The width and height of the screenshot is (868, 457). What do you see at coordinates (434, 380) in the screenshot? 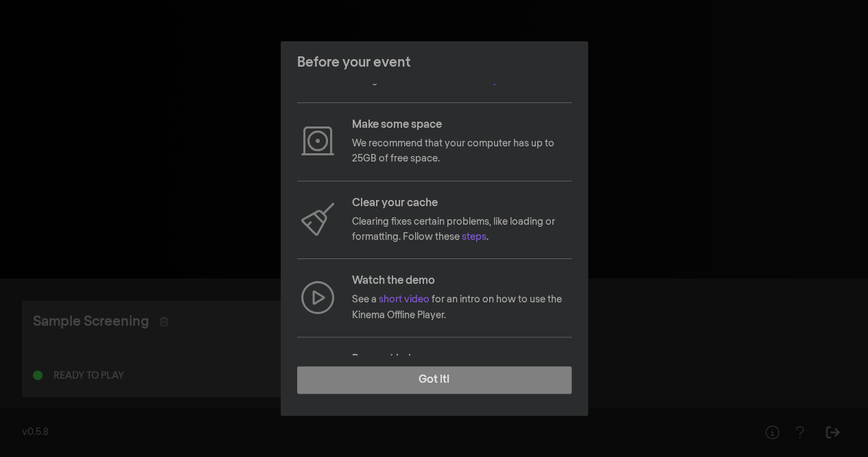
I see `button: Got it!` at bounding box center [434, 380].